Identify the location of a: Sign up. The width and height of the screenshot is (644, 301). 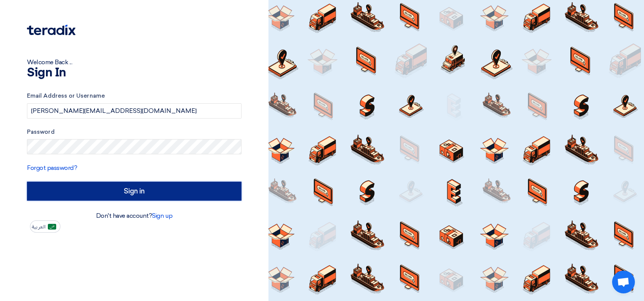
(162, 215).